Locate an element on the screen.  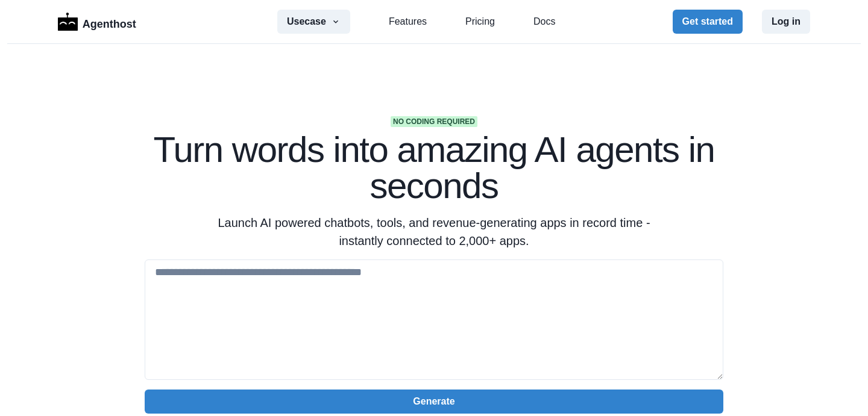
button: Get started is located at coordinates (708, 22).